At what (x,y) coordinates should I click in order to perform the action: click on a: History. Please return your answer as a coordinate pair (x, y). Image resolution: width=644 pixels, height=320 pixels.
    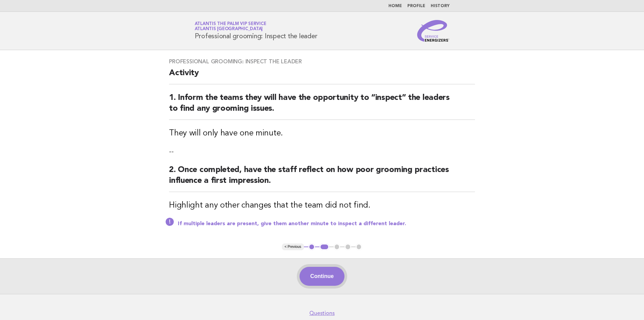
    Looking at the image, I should click on (440, 6).